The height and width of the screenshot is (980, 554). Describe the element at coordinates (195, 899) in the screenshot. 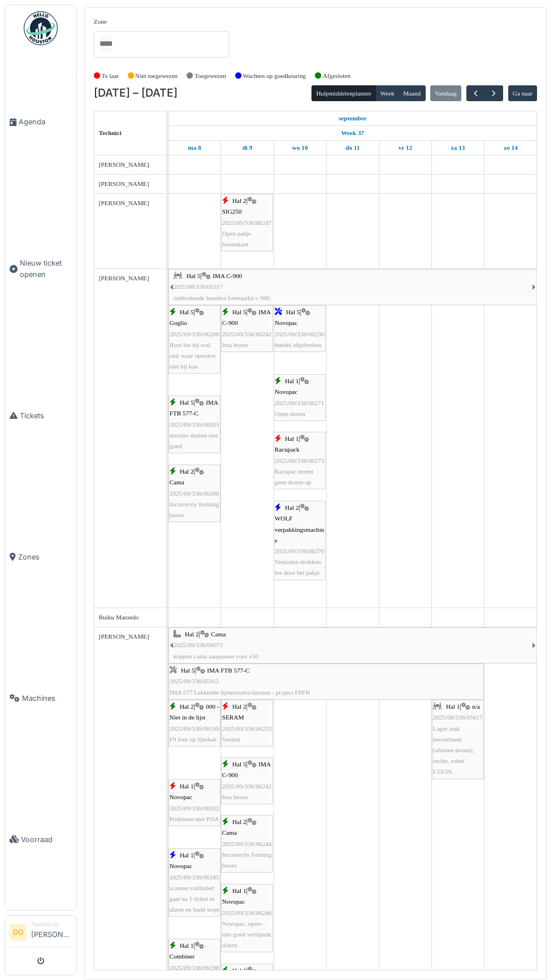

I see `span: scanner collilabel gaat na 1 ticket in alarm en band stopt` at that location.